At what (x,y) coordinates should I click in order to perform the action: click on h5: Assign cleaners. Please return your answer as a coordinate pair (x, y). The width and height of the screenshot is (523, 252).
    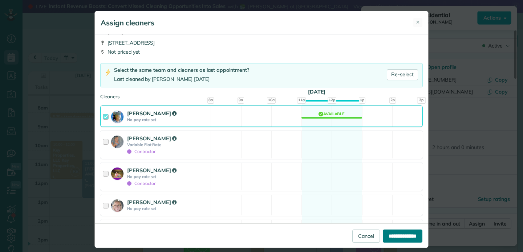
    Looking at the image, I should click on (127, 23).